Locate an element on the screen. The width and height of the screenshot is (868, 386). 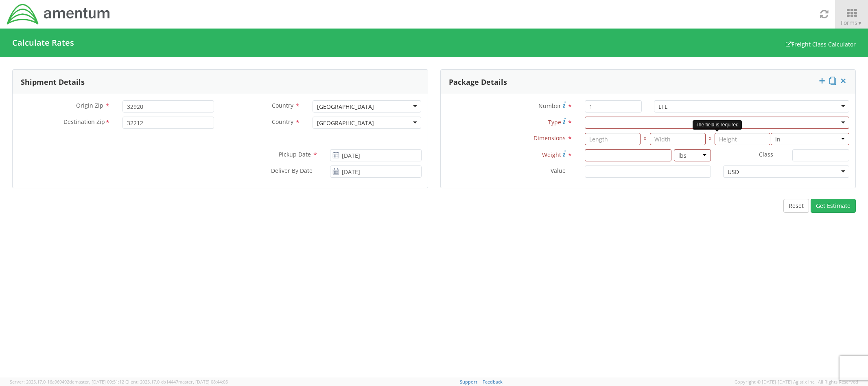
a: Freight Class Calculator is located at coordinates (820, 44).